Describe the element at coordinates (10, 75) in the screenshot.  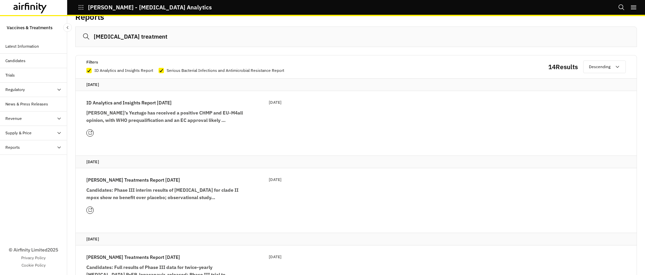
I see `div: Trials` at that location.